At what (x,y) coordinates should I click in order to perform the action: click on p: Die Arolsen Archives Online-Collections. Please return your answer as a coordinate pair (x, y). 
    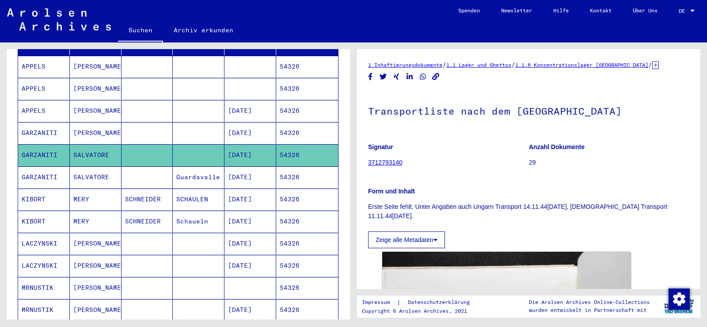
    Looking at the image, I should click on (589, 302).